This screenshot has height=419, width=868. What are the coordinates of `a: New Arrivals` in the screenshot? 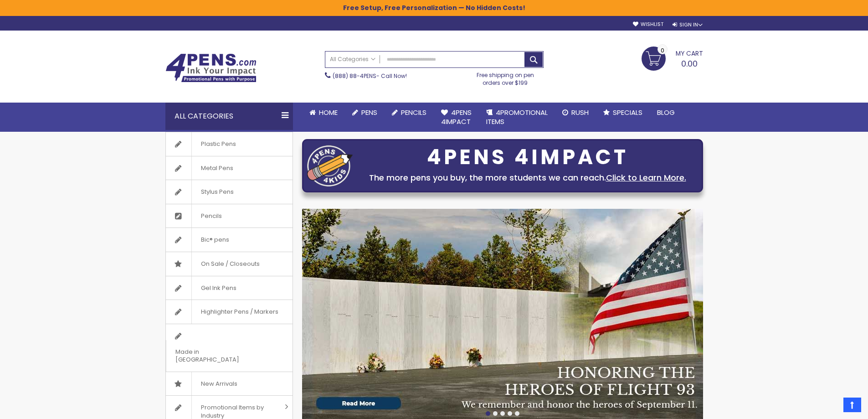 It's located at (229, 384).